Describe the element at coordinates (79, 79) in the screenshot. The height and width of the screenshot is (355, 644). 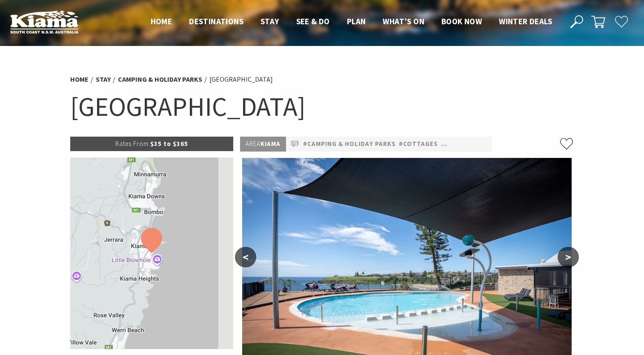
I see `a: Home` at that location.